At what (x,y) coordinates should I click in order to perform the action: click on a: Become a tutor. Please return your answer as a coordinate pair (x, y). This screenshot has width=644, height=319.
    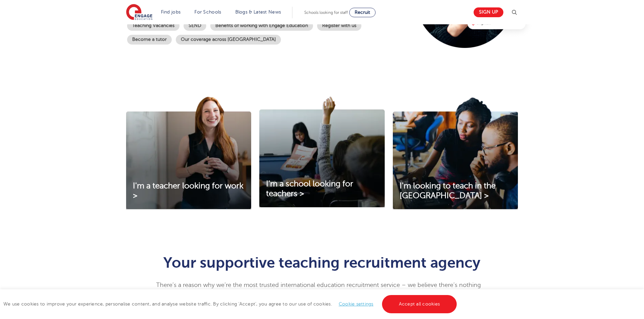
    Looking at the image, I should click on (149, 39).